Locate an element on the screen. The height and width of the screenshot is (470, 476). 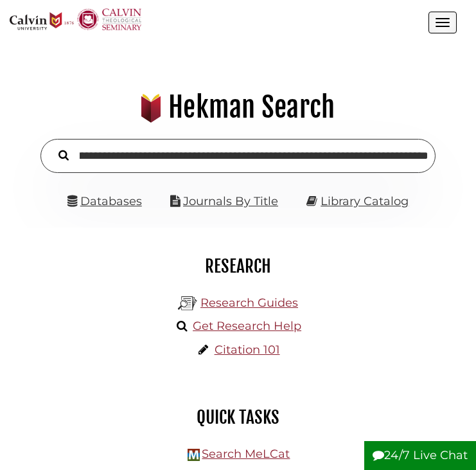
a: Databases is located at coordinates (105, 201).